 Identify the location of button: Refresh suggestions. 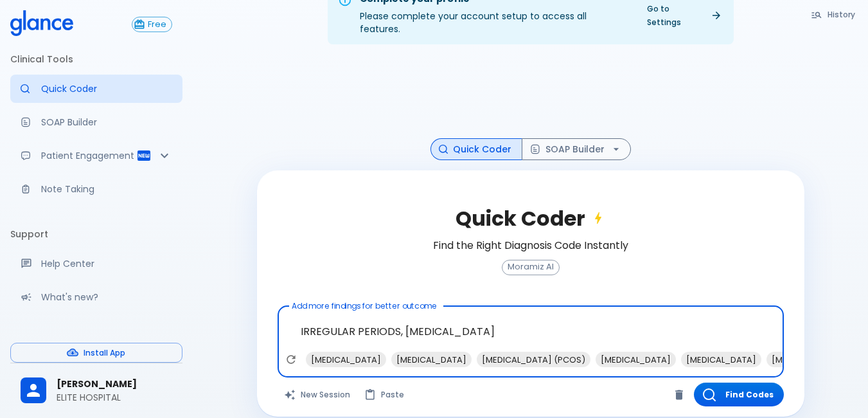
(291, 359).